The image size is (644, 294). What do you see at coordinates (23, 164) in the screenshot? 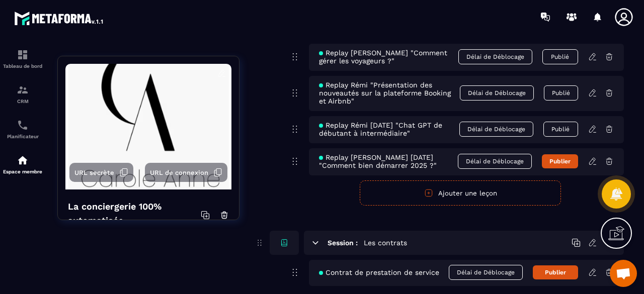
I see `a: automationsautomationsEspace membre` at bounding box center [23, 164].